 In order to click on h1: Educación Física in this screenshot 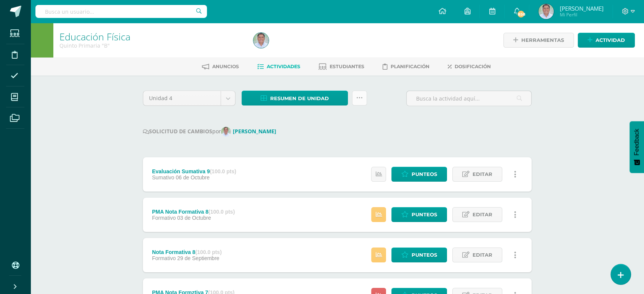, I will do `click(152, 36)`.